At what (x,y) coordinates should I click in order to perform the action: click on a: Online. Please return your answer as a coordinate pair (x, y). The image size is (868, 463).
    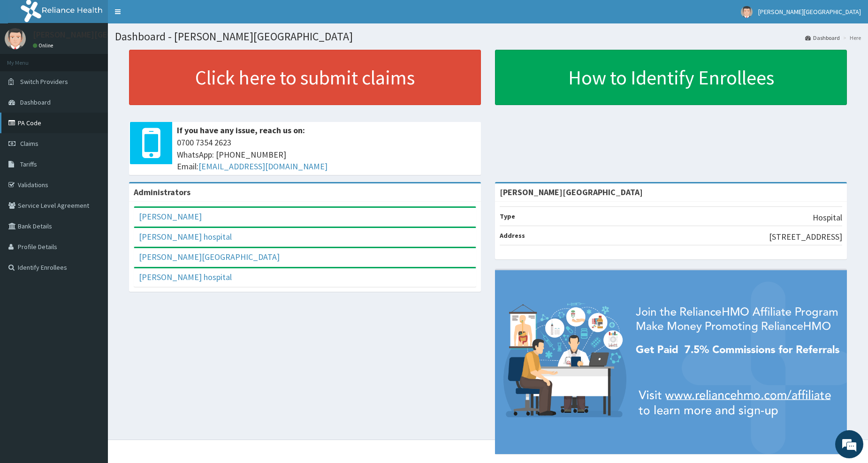
    Looking at the image, I should click on (44, 45).